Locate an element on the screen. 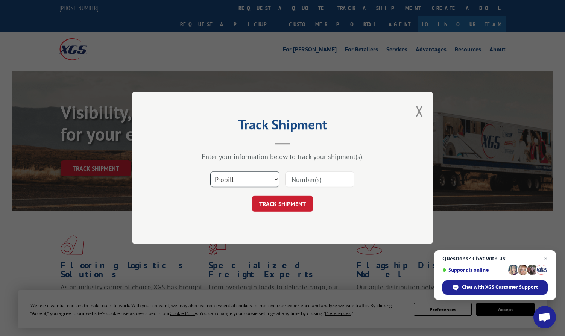  span: Questions? Chat with us! is located at coordinates (495, 259).